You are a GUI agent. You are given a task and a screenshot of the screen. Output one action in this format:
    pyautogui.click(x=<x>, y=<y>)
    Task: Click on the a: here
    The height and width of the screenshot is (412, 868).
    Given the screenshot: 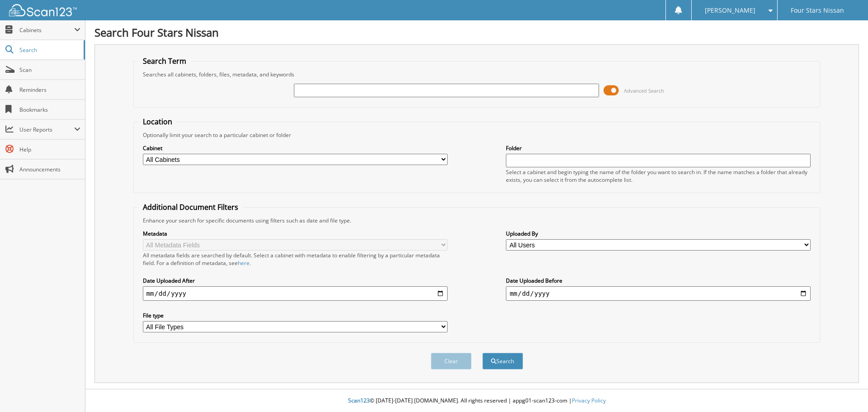 What is the action you would take?
    pyautogui.click(x=244, y=263)
    